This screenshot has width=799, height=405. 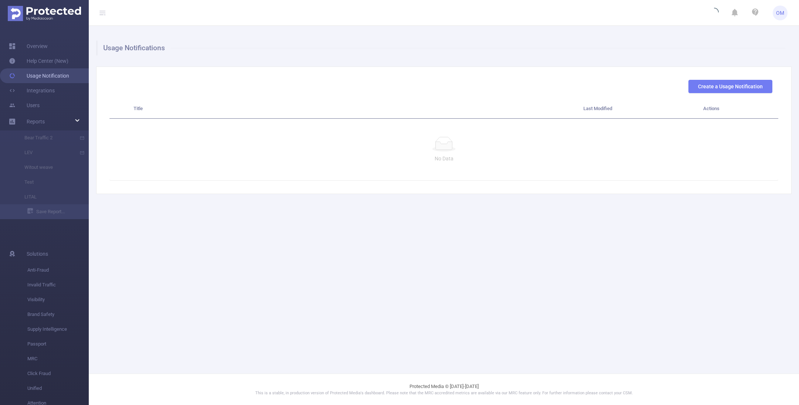 I want to click on button: Create a Usage Notification, so click(x=730, y=87).